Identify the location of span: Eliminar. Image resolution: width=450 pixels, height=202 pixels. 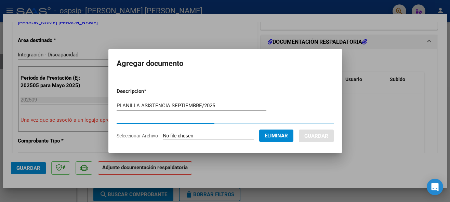
(276, 136).